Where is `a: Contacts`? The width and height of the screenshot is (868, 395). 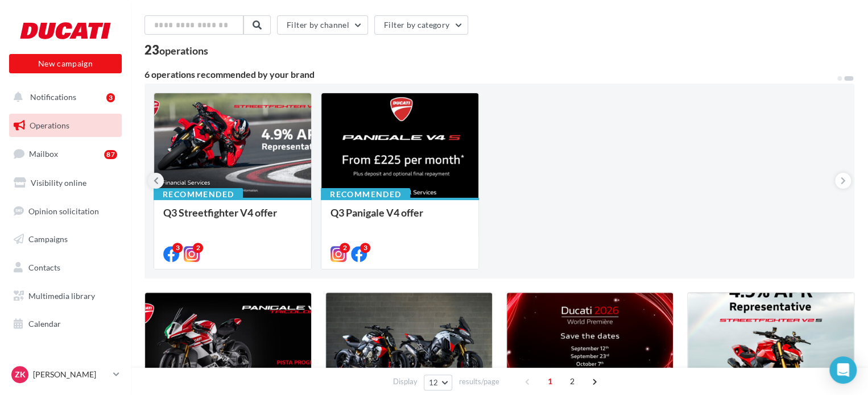
a: Contacts is located at coordinates (65, 268).